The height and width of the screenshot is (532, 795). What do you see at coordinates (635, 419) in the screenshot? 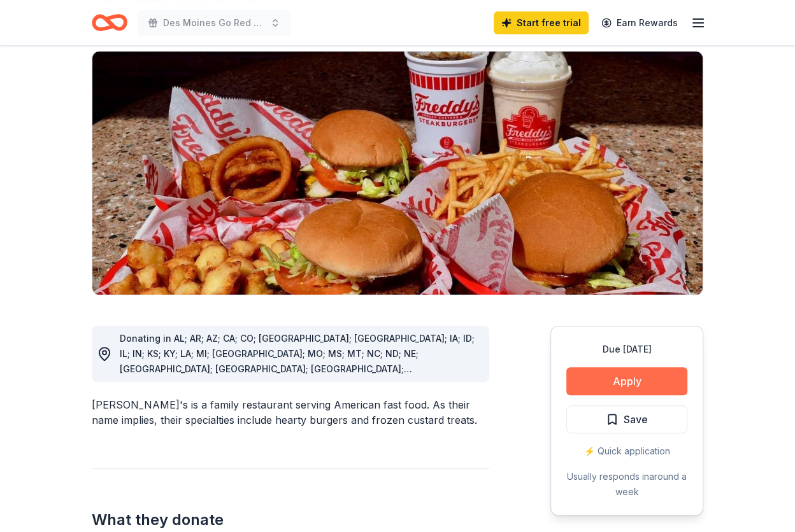
I see `span: Save` at bounding box center [635, 419].